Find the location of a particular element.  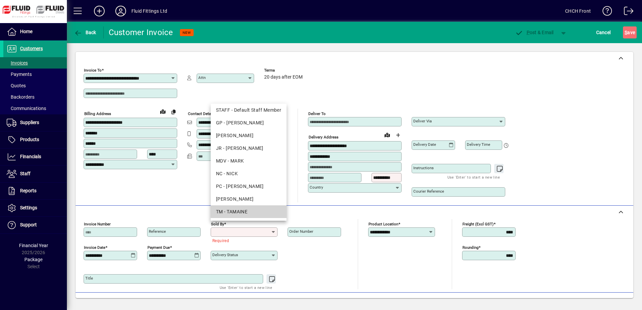

span: ost & Email is located at coordinates (534, 32).